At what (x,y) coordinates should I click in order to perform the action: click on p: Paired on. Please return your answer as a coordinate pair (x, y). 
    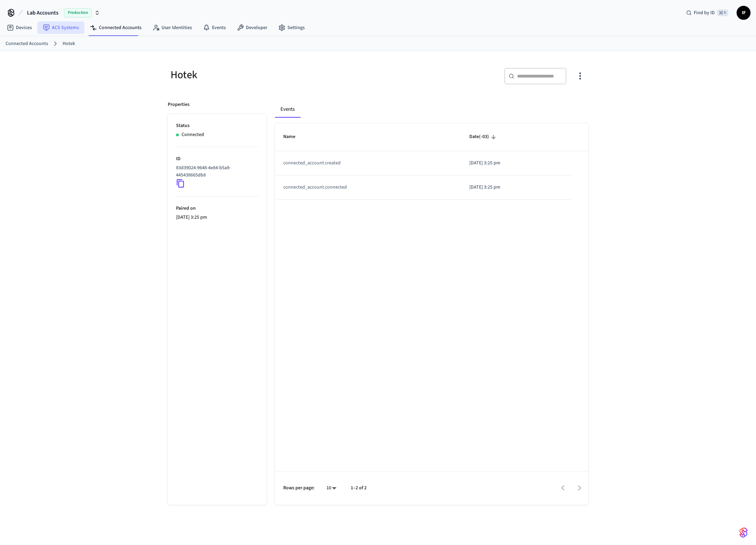
    Looking at the image, I should click on (217, 208).